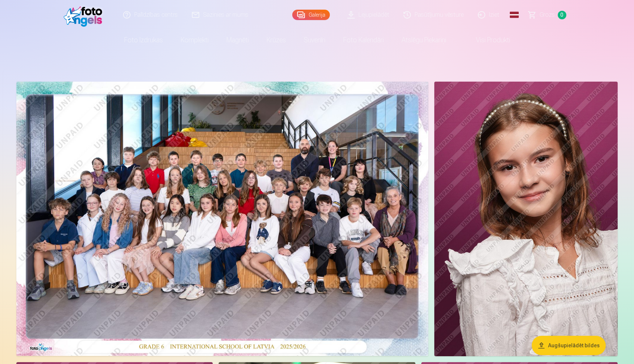 The image size is (634, 364). I want to click on a: Foto izdrukas, so click(144, 40).